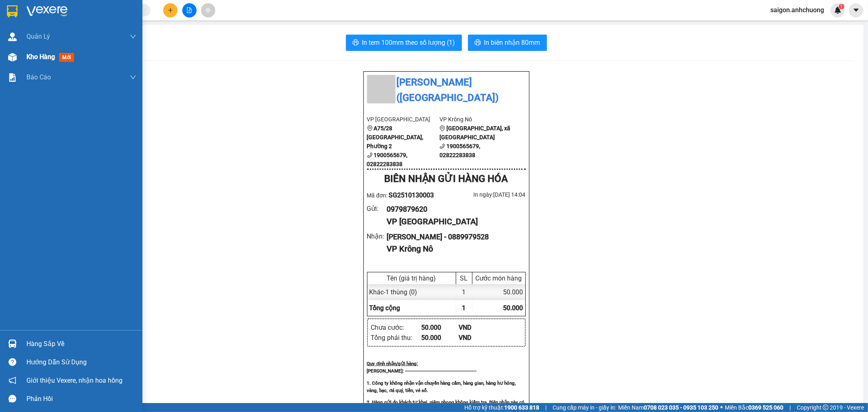  Describe the element at coordinates (754, 408) in the screenshot. I see `span: Miền Bắc` at that location.